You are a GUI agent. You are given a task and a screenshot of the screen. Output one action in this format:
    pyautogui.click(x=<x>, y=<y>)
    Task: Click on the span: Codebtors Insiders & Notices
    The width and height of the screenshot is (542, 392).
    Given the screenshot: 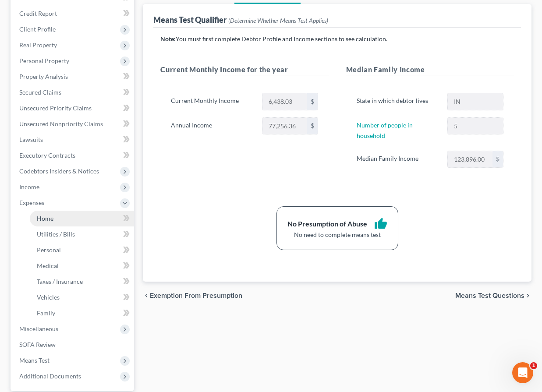 What is the action you would take?
    pyautogui.click(x=60, y=171)
    